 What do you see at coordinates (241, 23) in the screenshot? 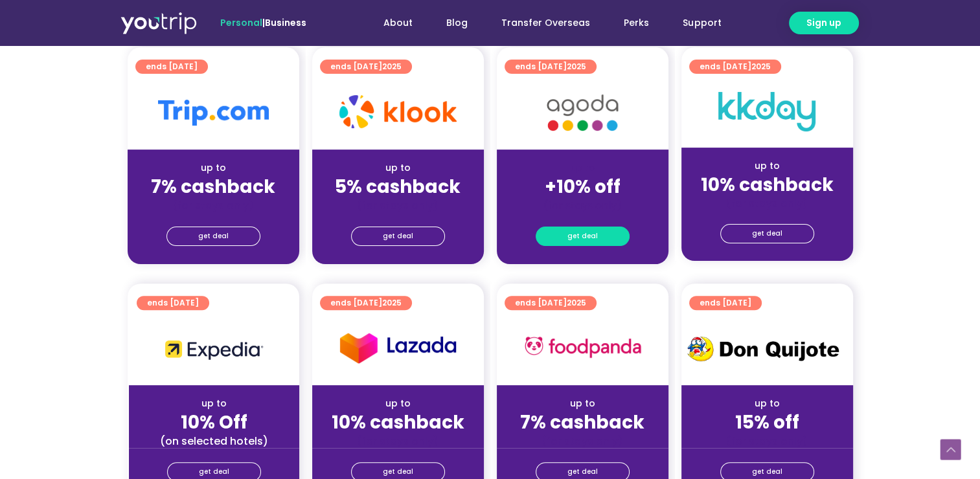
I see `span: Personal` at bounding box center [241, 23].